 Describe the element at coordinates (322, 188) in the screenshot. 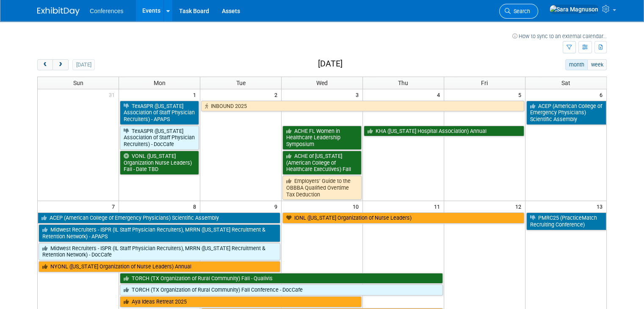

I see `a: Employers’ Guide to the OBBBA Qualified Overtime Tax Deduction` at that location.